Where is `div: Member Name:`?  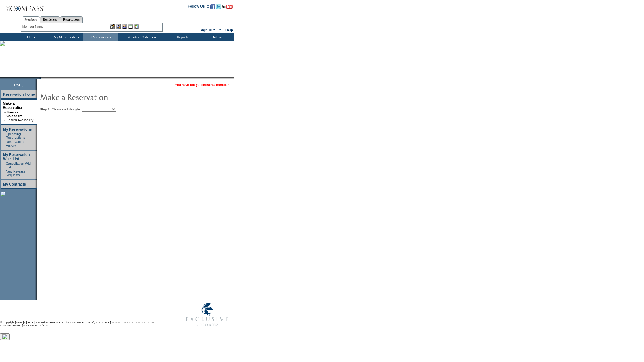
div: Member Name: is located at coordinates (34, 27).